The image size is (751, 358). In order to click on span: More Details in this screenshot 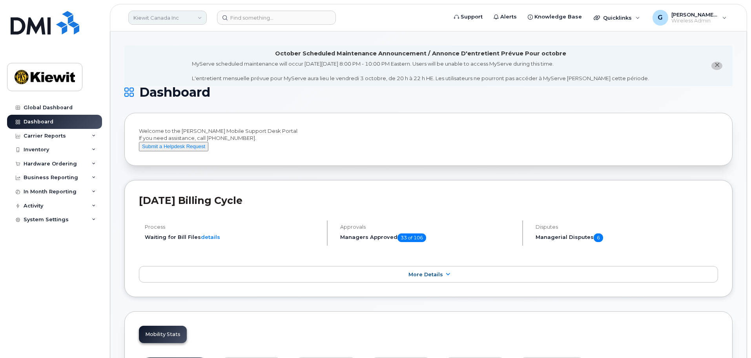, I will do `click(426, 274)`.